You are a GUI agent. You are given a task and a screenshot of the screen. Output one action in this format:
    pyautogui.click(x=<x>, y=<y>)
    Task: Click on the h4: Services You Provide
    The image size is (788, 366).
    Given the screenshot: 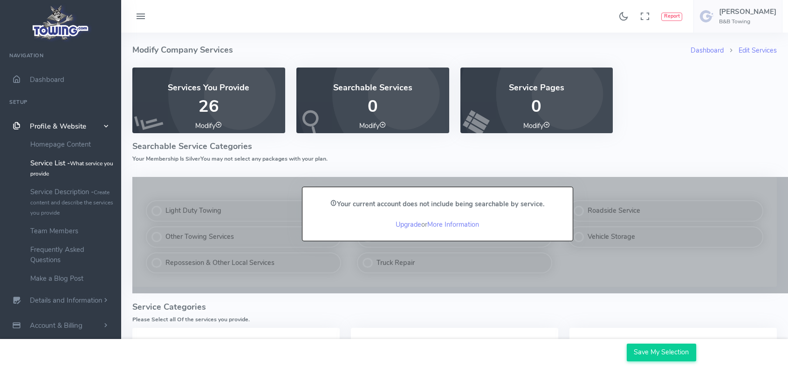 What is the action you would take?
    pyautogui.click(x=209, y=88)
    